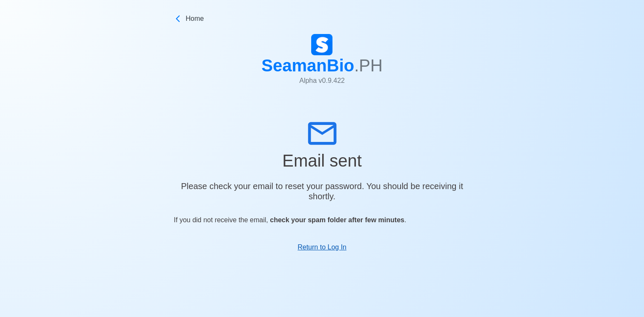  Describe the element at coordinates (337, 220) in the screenshot. I see `b: check your spam folder after few minutes` at that location.